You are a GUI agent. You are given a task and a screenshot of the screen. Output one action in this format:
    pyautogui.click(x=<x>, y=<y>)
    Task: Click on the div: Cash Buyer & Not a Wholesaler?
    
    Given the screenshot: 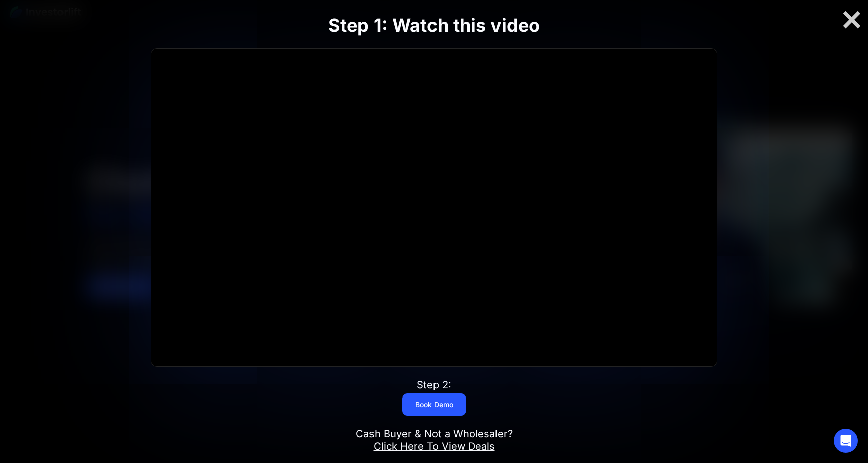 What is the action you would take?
    pyautogui.click(x=434, y=441)
    